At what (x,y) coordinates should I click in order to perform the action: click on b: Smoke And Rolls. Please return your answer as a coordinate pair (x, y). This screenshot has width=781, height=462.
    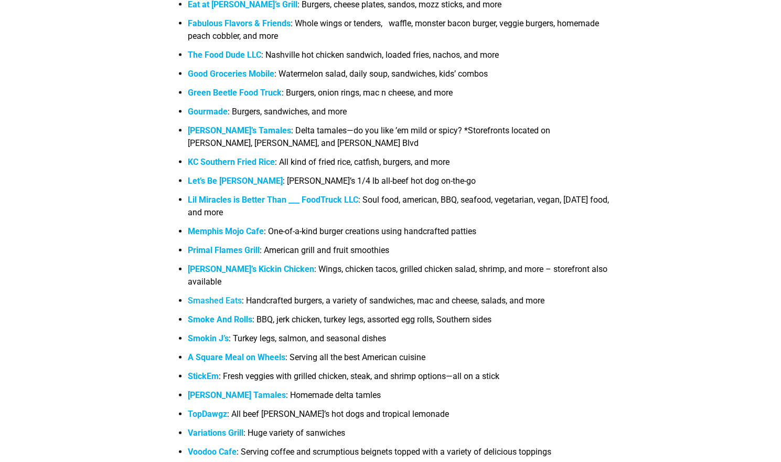
    Looking at the image, I should click on (220, 319).